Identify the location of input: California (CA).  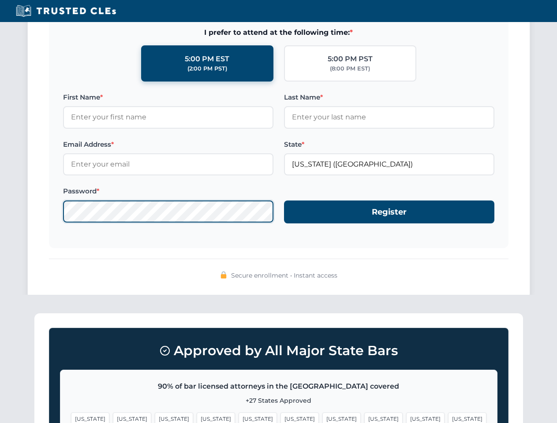
(389, 164).